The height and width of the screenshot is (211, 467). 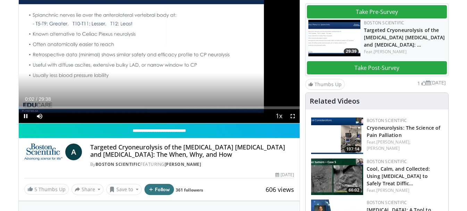 I want to click on span: 29:39, so click(x=351, y=51).